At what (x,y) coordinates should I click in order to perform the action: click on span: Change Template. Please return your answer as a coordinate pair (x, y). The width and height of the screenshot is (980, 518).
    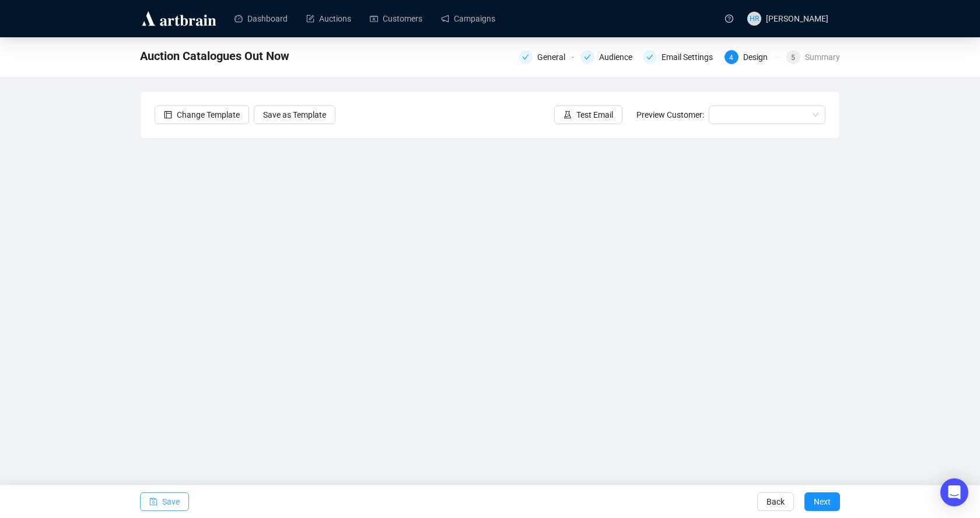
    Looking at the image, I should click on (208, 114).